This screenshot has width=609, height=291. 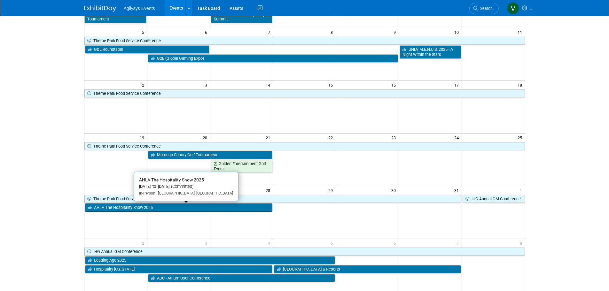 What do you see at coordinates (485, 8) in the screenshot?
I see `span: Search` at bounding box center [485, 8].